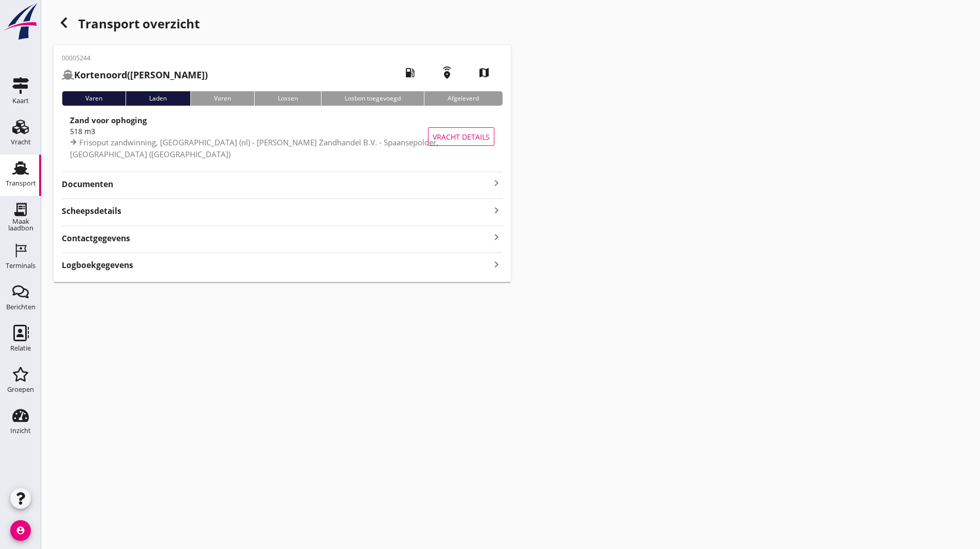 The image size is (980, 549). What do you see at coordinates (282, 25) in the screenshot?
I see `div: Transport overzicht` at bounding box center [282, 25].